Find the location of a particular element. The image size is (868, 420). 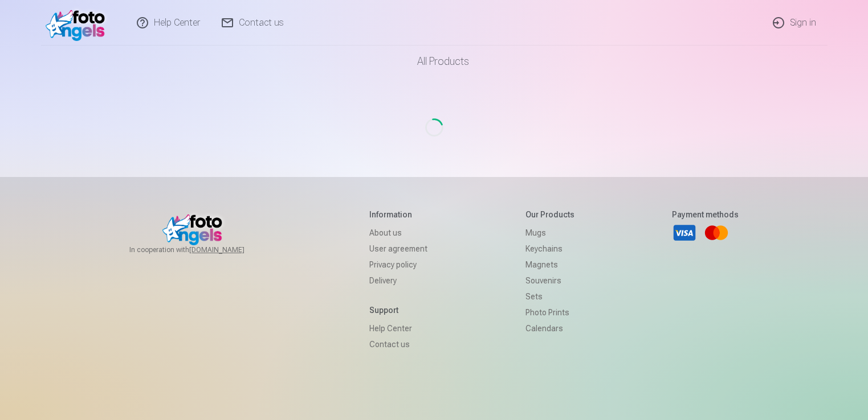

a: About us is located at coordinates (398, 233).